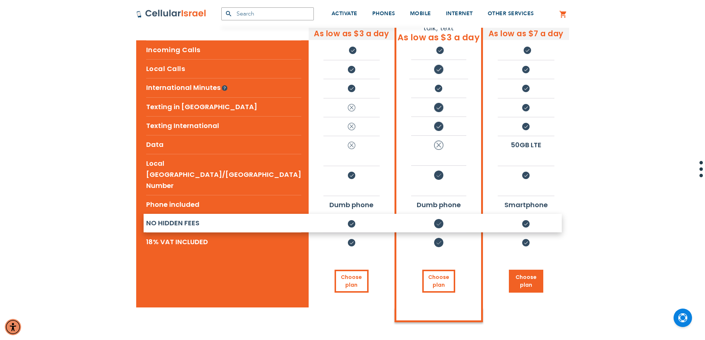  Describe the element at coordinates (223, 223) in the screenshot. I see `li: NO HIDDEN FEES` at that location.